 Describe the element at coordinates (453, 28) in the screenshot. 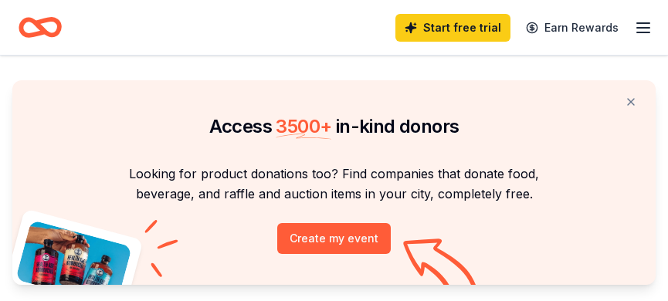

I see `a: Start free trial` at that location.